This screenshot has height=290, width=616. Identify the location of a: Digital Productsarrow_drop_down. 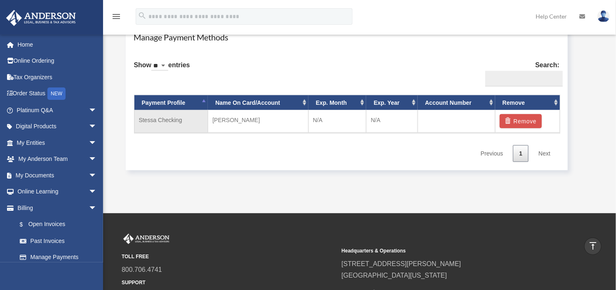
(57, 127).